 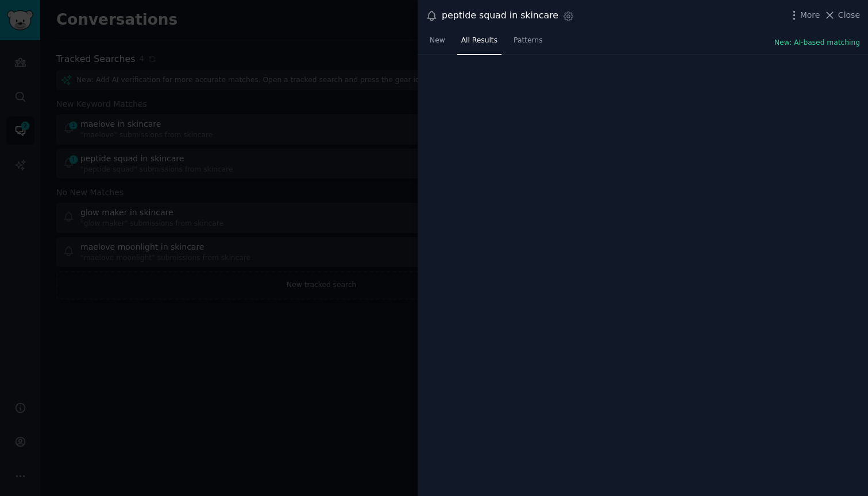 What do you see at coordinates (437, 43) in the screenshot?
I see `a: New` at bounding box center [437, 43].